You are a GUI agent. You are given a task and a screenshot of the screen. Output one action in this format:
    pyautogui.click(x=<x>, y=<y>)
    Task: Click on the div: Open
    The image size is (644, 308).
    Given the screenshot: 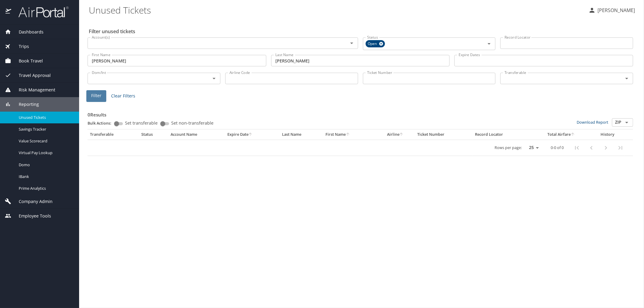 What is the action you would take?
    pyautogui.click(x=376, y=44)
    